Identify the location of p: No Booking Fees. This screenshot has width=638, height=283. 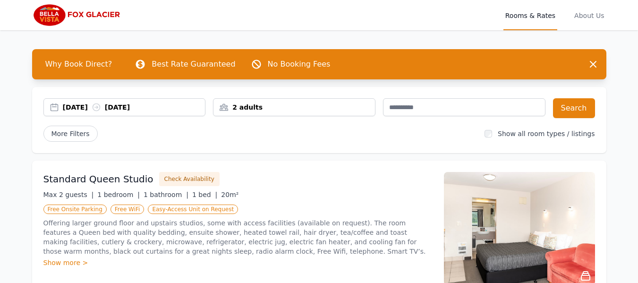
(299, 64).